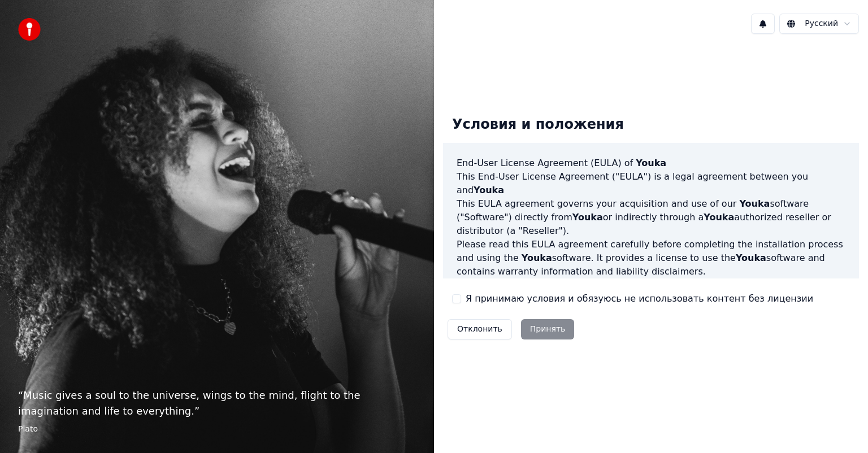 The image size is (868, 453). Describe the element at coordinates (651, 184) in the screenshot. I see `p: This End-User License Agreement ("EULA") is a legal agreement between you and` at that location.